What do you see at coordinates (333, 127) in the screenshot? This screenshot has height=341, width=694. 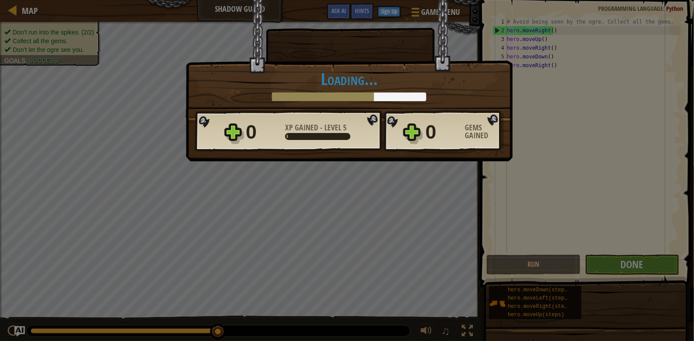 I see `span: Level` at bounding box center [333, 127].